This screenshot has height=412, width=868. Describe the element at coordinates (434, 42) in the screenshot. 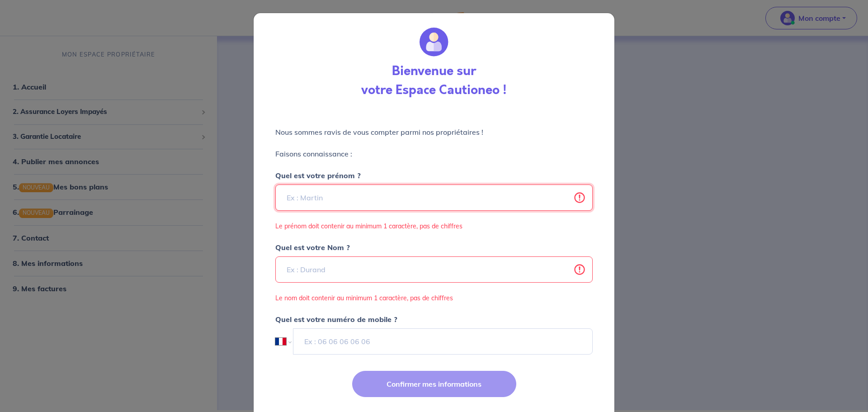

I see `img: wallet_circle` at that location.